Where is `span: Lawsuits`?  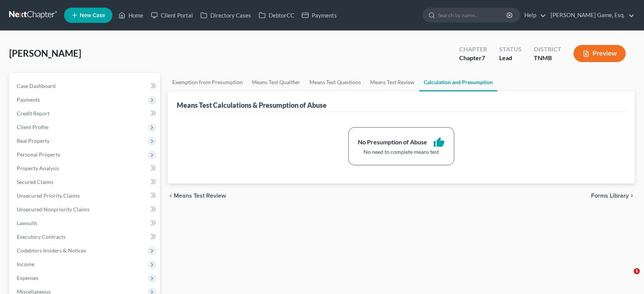
span: Lawsuits is located at coordinates (27, 223).